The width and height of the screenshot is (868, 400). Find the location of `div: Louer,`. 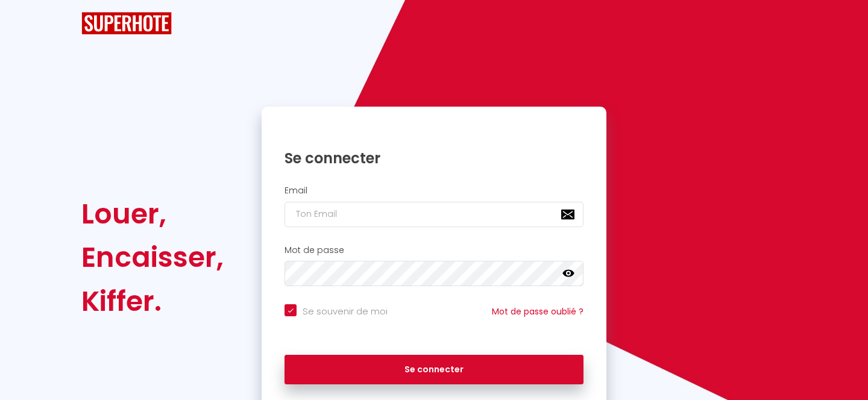

div: Louer, is located at coordinates (152, 214).